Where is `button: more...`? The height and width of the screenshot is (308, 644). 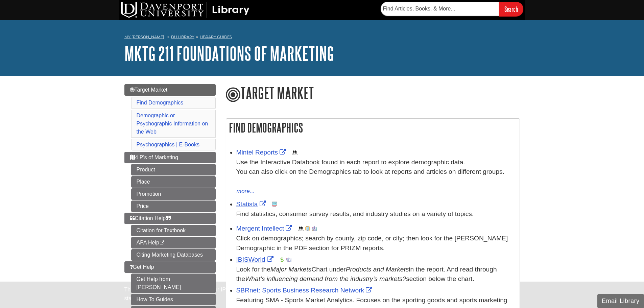
button: more... is located at coordinates (246, 191).